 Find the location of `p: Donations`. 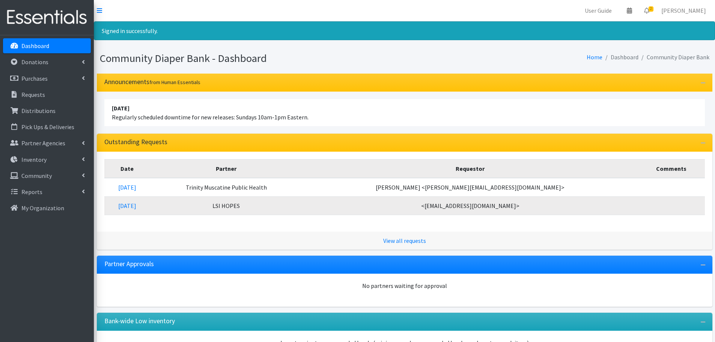

p: Donations is located at coordinates (35, 62).